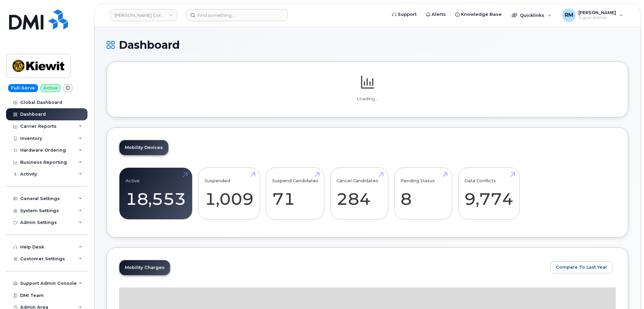 The height and width of the screenshot is (309, 644). What do you see at coordinates (489, 194) in the screenshot?
I see `a: Data Conflicts 9,774` at bounding box center [489, 194].